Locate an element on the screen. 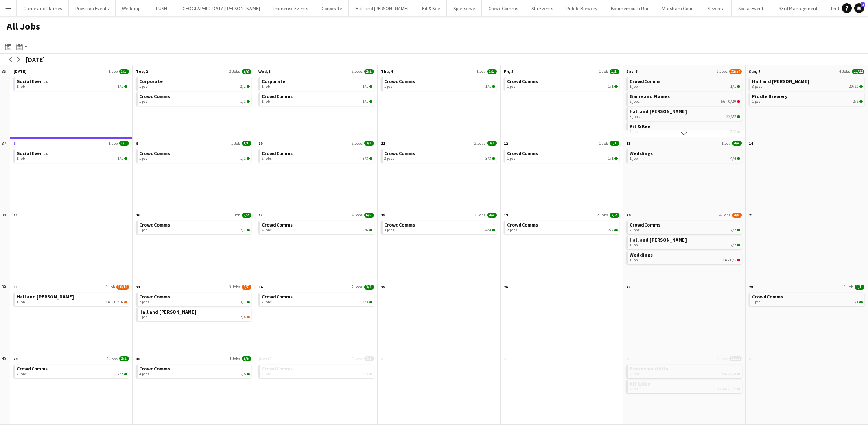 This screenshot has height=427, width=868. a: Corporate1 job2/2 is located at coordinates (194, 83).